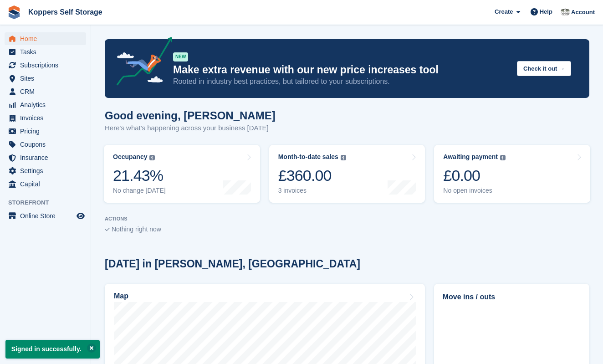 The image size is (603, 364). What do you see at coordinates (47, 118) in the screenshot?
I see `span: Invoices` at bounding box center [47, 118].